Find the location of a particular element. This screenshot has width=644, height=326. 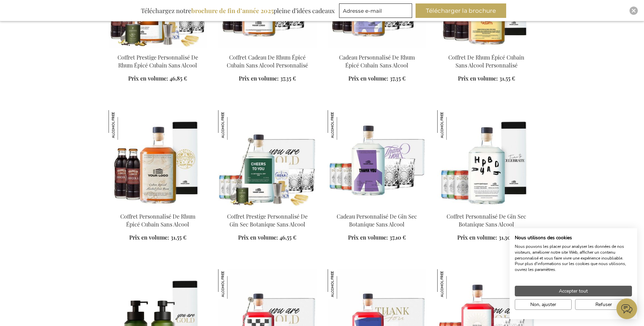

button: Accepter tous les cookies is located at coordinates (574, 291).